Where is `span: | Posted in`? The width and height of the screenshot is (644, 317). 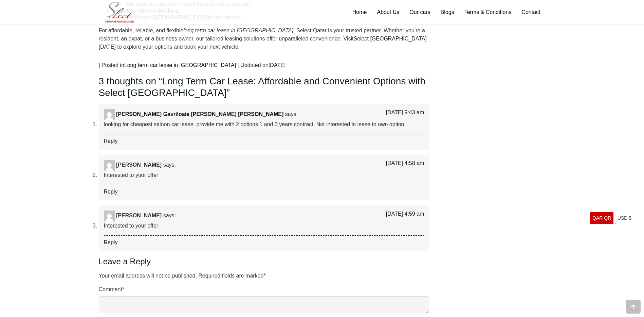 span: | Posted in is located at coordinates (168, 65).